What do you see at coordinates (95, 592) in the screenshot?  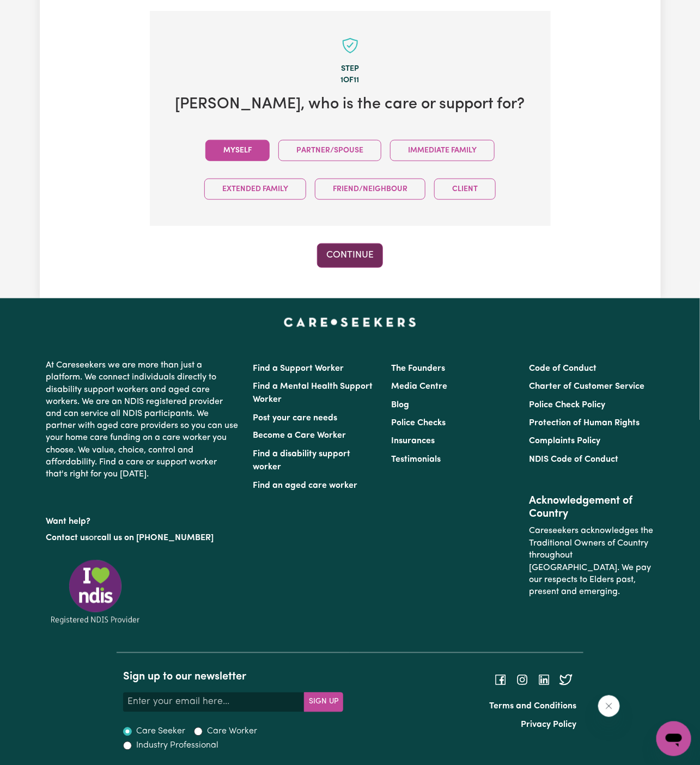 I see `img: Registered NDIS provider` at bounding box center [95, 592].